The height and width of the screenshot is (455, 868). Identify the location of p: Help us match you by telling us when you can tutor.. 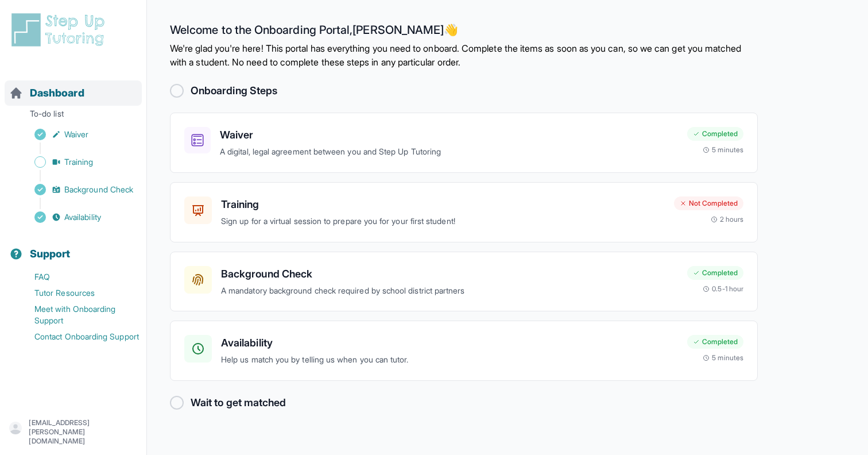
(450, 359).